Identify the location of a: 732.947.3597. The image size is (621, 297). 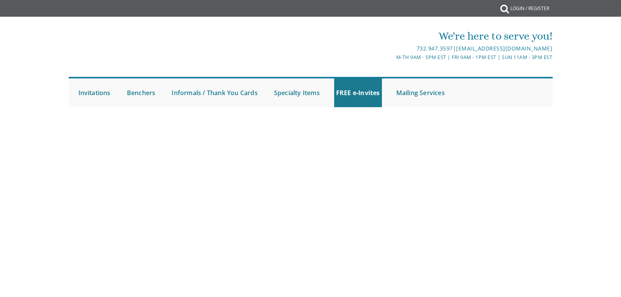
(434, 48).